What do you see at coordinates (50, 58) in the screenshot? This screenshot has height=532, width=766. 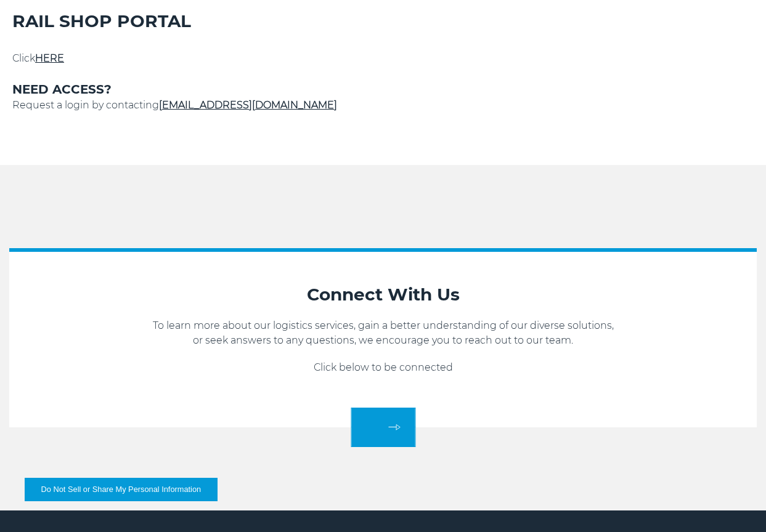 I see `a: HERE` at bounding box center [50, 58].